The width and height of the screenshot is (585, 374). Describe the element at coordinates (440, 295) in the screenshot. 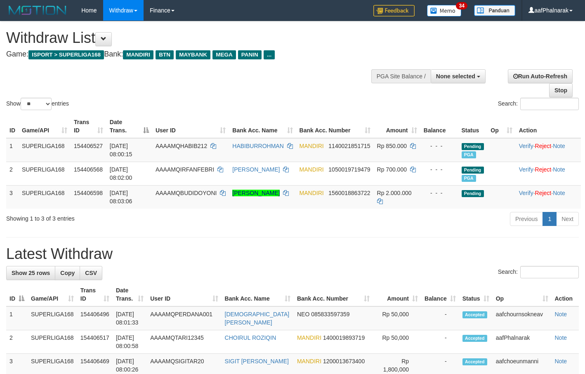

I see `th: Balance: activate to sort column ascending` at that location.